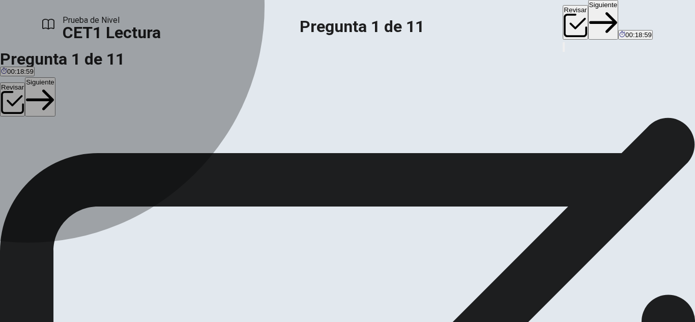 This screenshot has height=322, width=695. What do you see at coordinates (636, 35) in the screenshot?
I see `button: 00:18:59` at bounding box center [636, 35].